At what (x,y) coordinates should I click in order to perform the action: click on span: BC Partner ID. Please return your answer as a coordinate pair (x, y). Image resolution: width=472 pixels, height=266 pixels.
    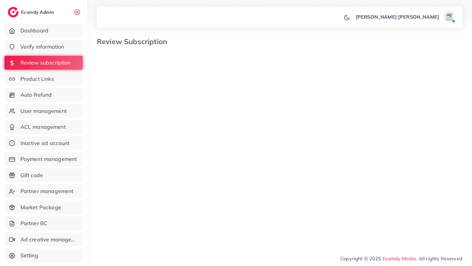
    Looking at the image, I should click on (262, 148).